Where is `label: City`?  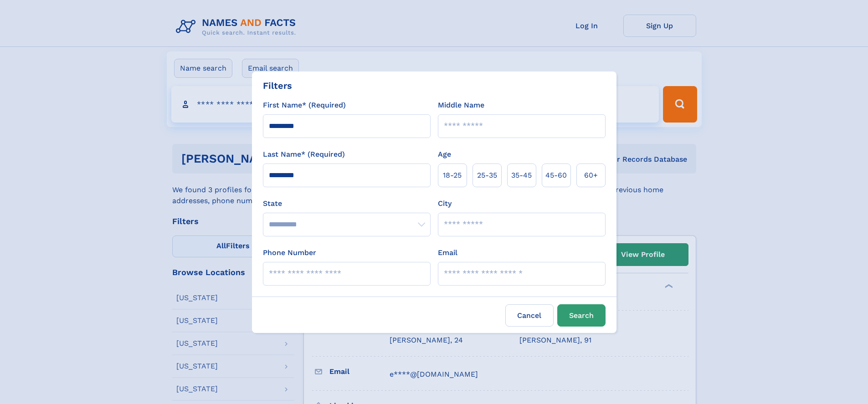 label: City is located at coordinates (445, 204).